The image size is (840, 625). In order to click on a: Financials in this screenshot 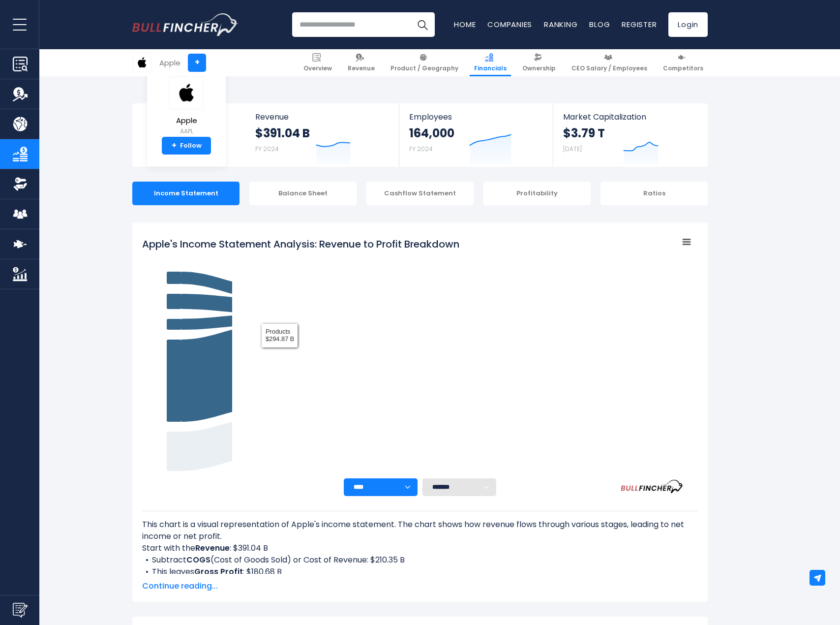, I will do `click(490, 62)`.